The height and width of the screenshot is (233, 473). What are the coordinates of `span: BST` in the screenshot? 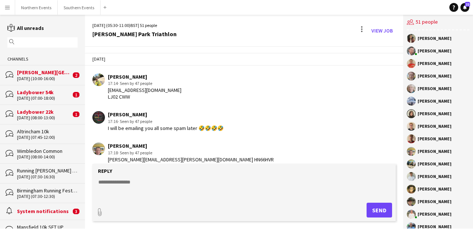 It's located at (134, 25).